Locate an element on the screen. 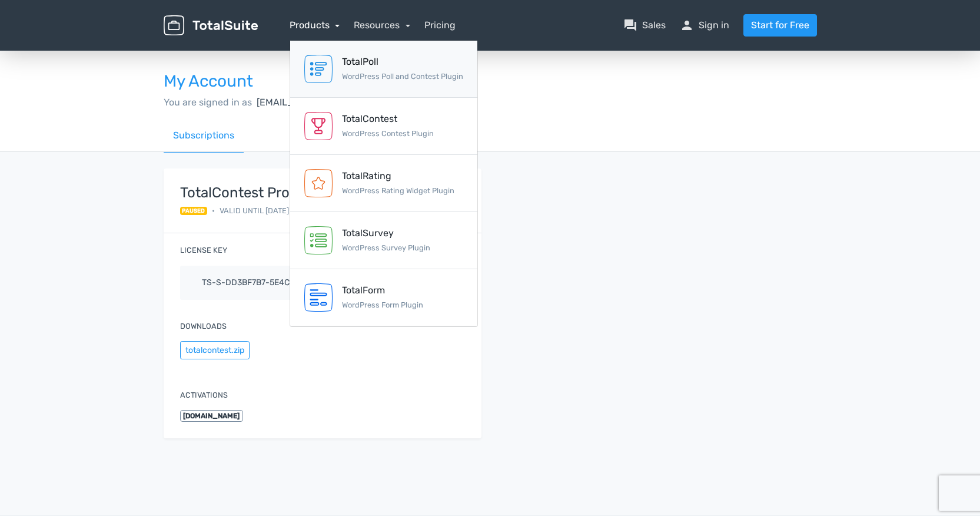 The image size is (980, 519). a: Start for Free is located at coordinates (779, 25).